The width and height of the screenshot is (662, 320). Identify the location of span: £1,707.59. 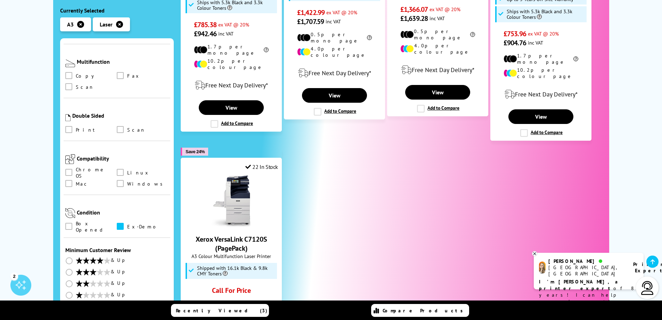
(311, 22).